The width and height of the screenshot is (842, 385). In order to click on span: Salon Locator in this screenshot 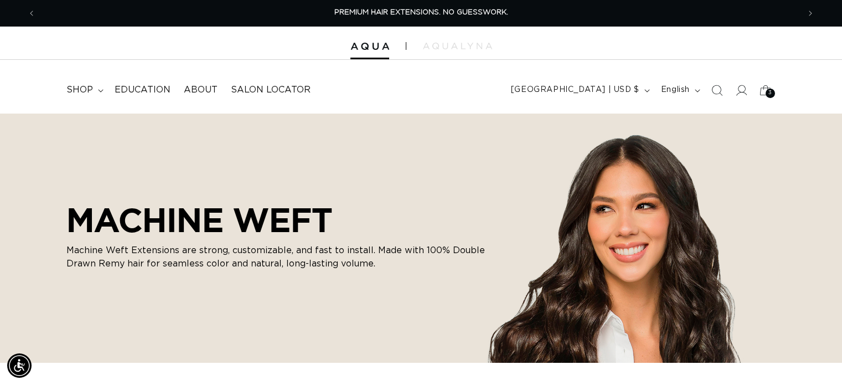, I will do `click(271, 90)`.